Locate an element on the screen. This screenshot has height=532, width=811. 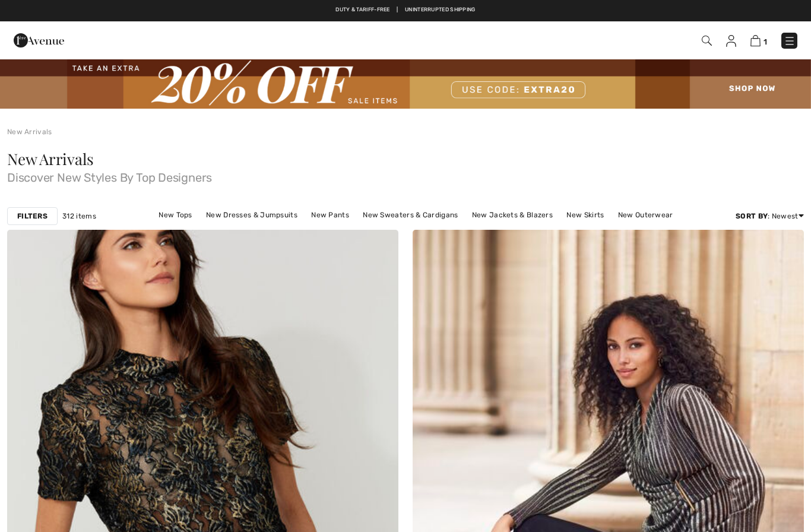
a: New Jackets & Blazers is located at coordinates (513, 215).